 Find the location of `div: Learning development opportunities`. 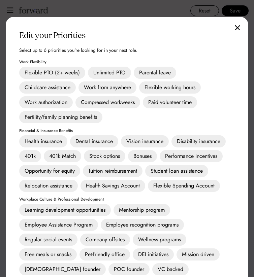

div: Learning development opportunities is located at coordinates (65, 210).